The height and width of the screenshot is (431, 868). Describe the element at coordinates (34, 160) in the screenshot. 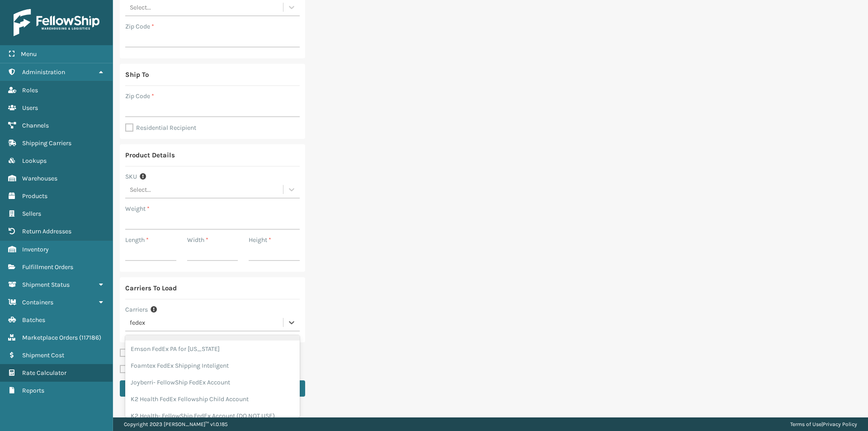

I see `span: Lookups` at that location.